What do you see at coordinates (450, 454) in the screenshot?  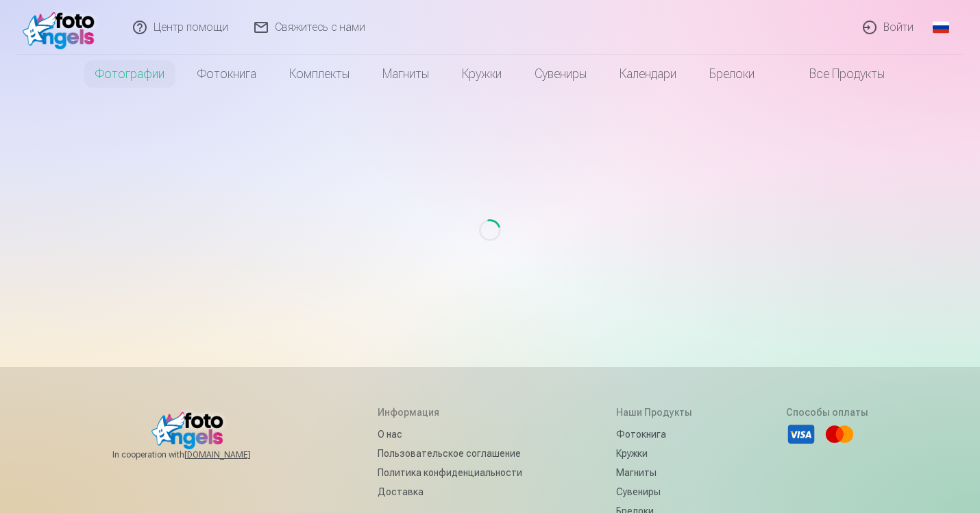 I see `a: Пользовательское соглашение` at bounding box center [450, 454].